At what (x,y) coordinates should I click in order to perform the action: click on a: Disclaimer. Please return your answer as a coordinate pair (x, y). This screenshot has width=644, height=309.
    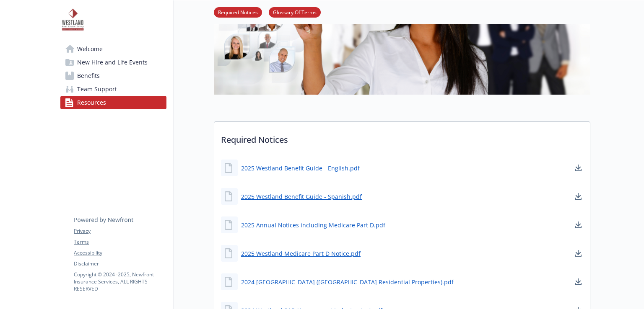
    Looking at the image, I should click on (120, 264).